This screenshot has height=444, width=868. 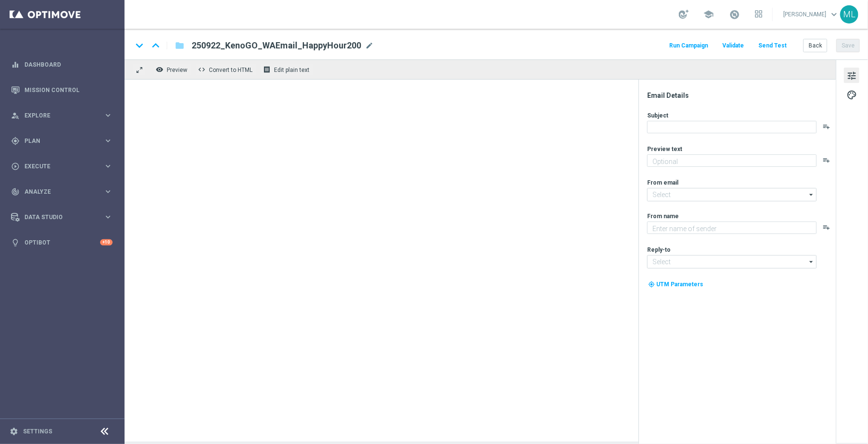 I want to click on i: receipt, so click(x=267, y=70).